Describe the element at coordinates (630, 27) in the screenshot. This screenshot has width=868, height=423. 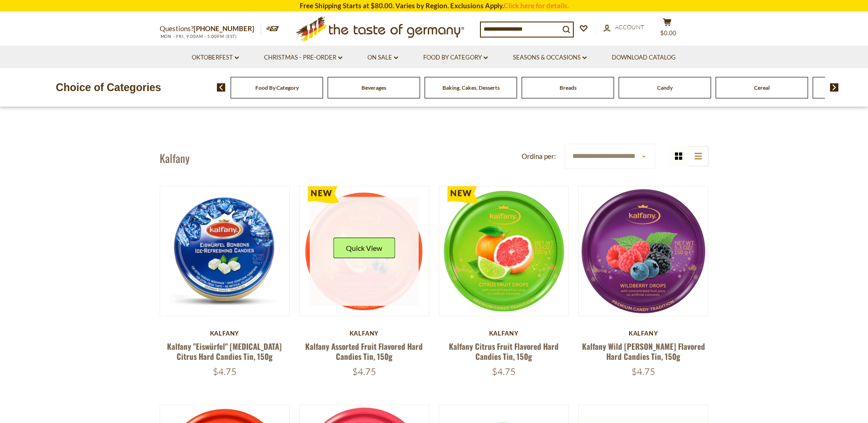
I see `span: Account` at that location.